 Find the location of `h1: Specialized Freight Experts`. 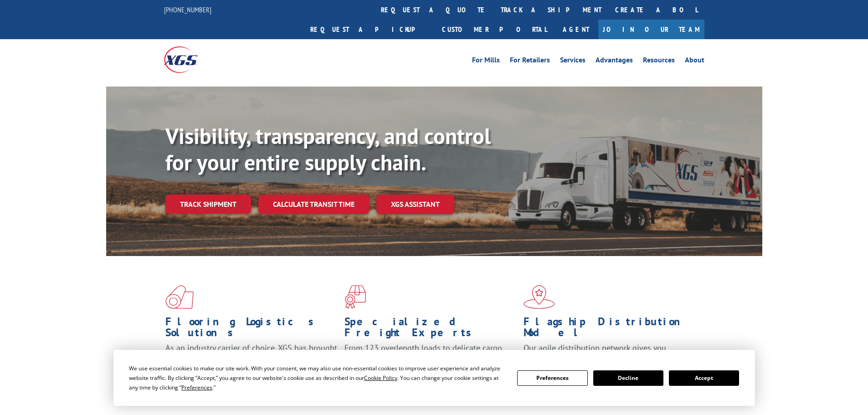

h1: Specialized Freight Experts is located at coordinates (430, 329).